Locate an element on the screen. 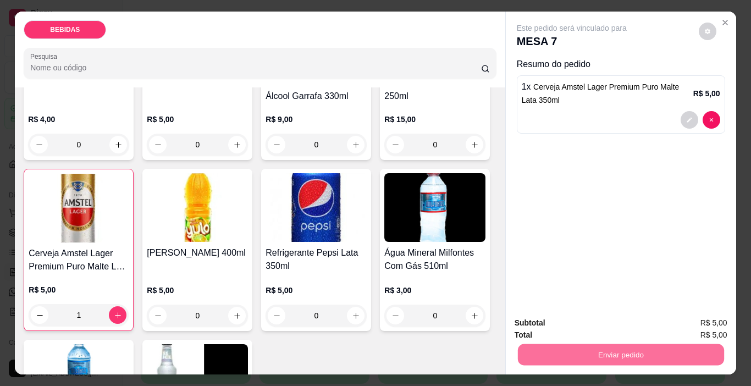  span: Cerveja Amstel Lager Premium Puro Malte Lata 350ml is located at coordinates (601, 93).